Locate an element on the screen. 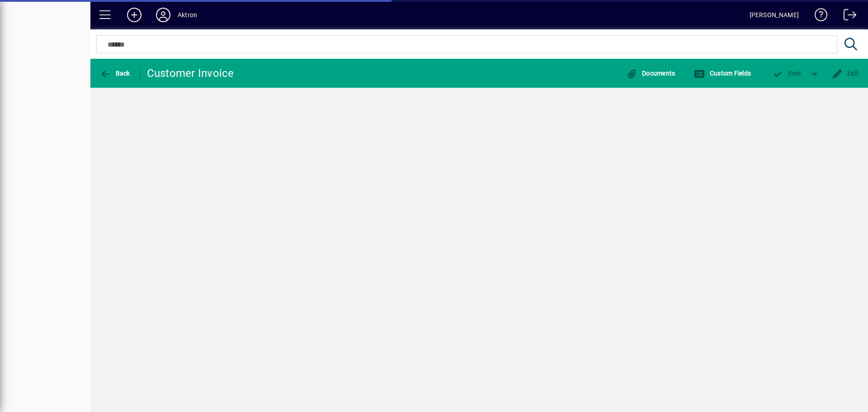 Image resolution: width=868 pixels, height=412 pixels. button: Back is located at coordinates (115, 73).